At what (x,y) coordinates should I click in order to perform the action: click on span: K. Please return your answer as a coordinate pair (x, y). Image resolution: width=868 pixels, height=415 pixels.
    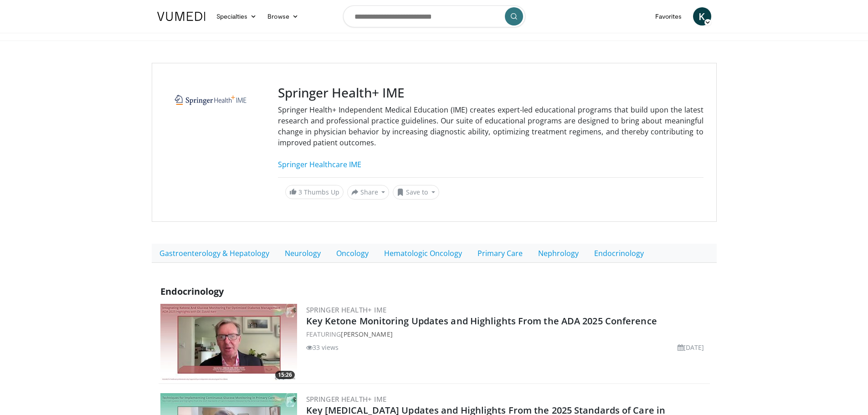
    Looking at the image, I should click on (702, 17).